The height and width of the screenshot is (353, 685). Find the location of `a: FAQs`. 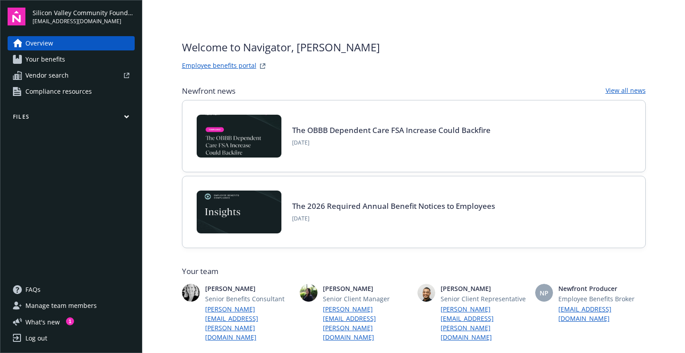

a: FAQs is located at coordinates (71, 289).